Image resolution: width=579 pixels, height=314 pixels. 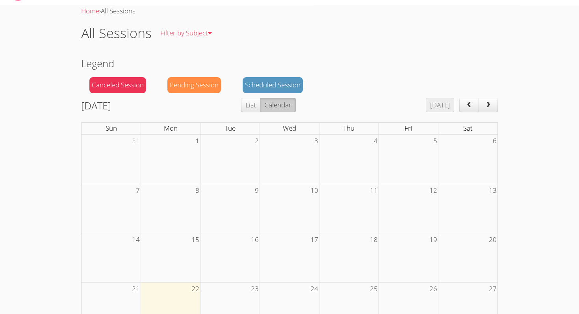 What do you see at coordinates (314, 191) in the screenshot?
I see `span: 10` at bounding box center [314, 191].